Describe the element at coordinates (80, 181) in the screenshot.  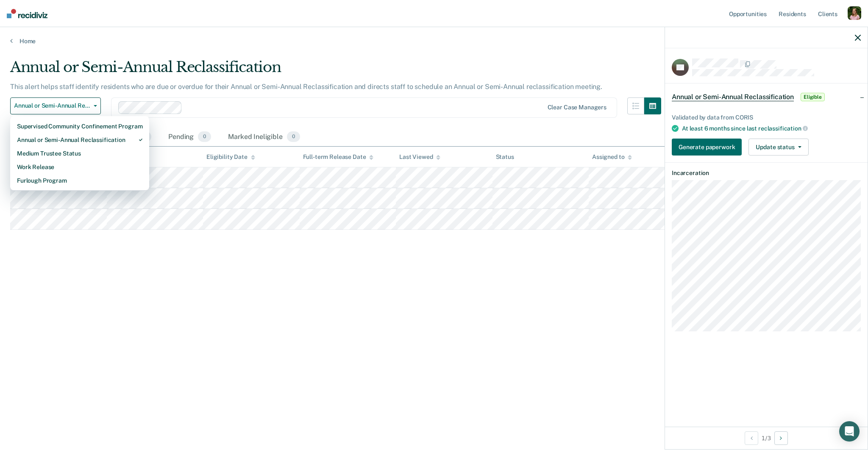
I see `div: Furlough Program` at that location.